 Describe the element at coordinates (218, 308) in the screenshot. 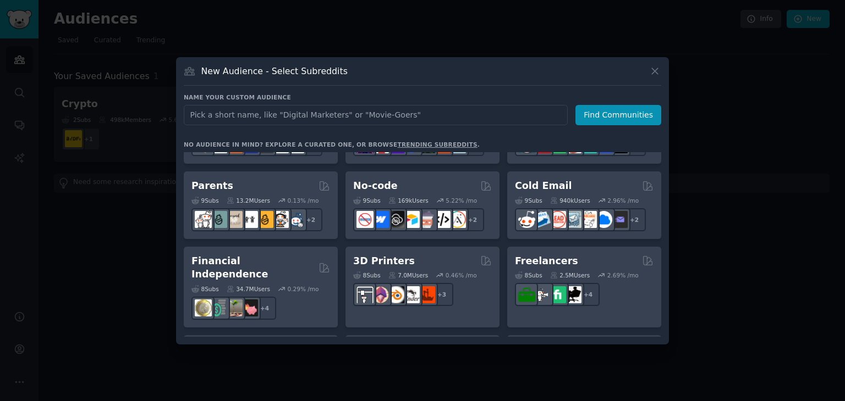

I see `img: FinancialPlanning` at that location.